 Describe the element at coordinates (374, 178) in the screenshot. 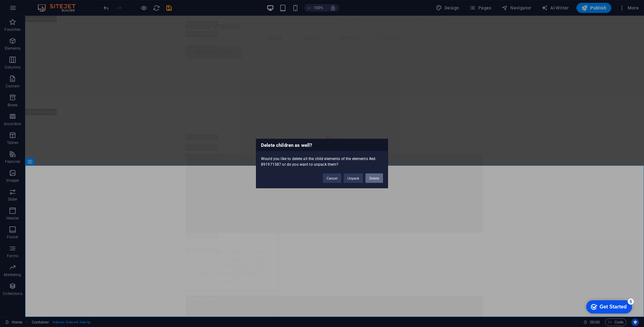

I see `button: Delete` at that location.